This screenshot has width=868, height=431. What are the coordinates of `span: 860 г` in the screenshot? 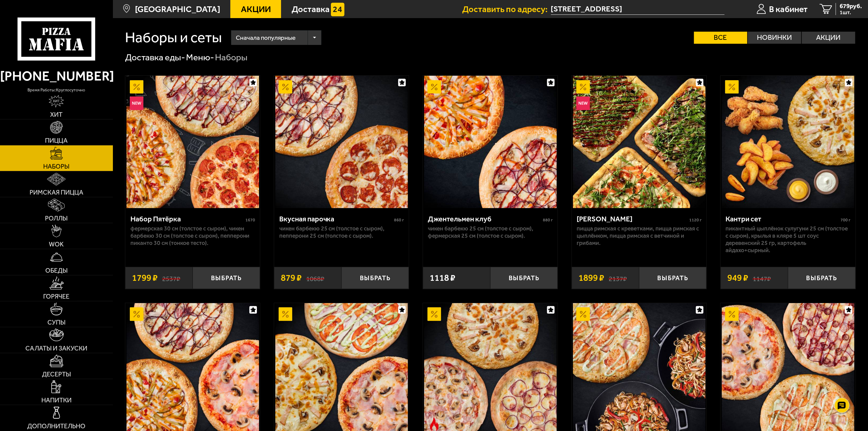 It's located at (399, 220).